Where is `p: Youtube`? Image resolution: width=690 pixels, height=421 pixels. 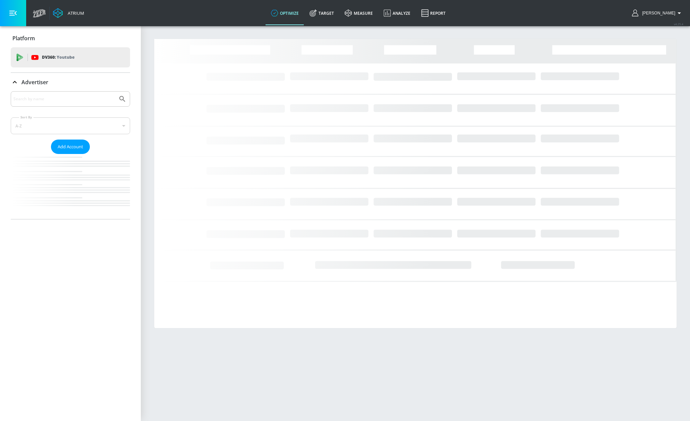
p: Youtube is located at coordinates (65, 57).